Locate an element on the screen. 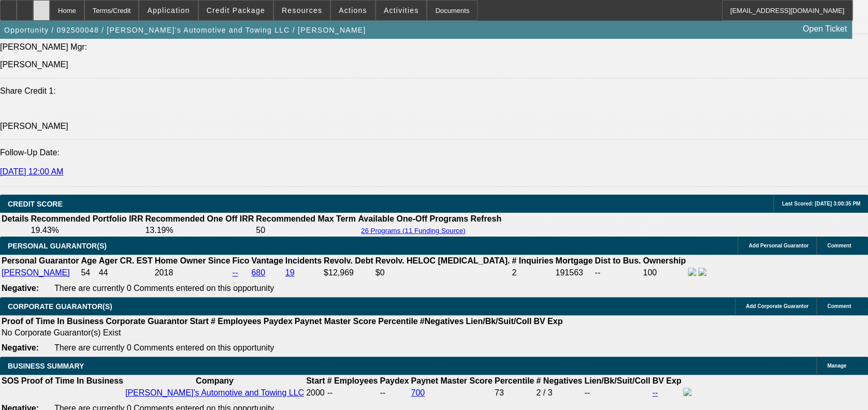  td: 54 is located at coordinates (89, 273).